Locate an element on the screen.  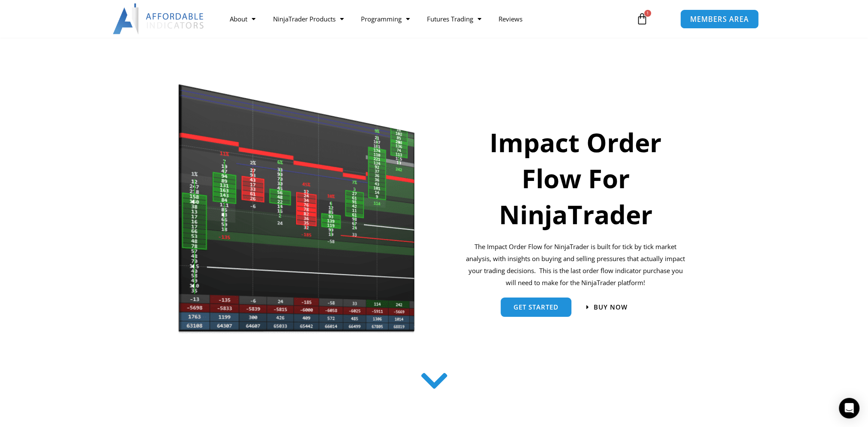
img: Orderflow | Affordable Indicators – NinjaTrader is located at coordinates (297, 209).